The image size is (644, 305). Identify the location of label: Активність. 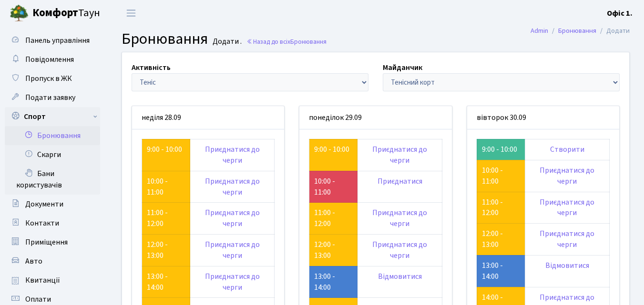
(151, 68).